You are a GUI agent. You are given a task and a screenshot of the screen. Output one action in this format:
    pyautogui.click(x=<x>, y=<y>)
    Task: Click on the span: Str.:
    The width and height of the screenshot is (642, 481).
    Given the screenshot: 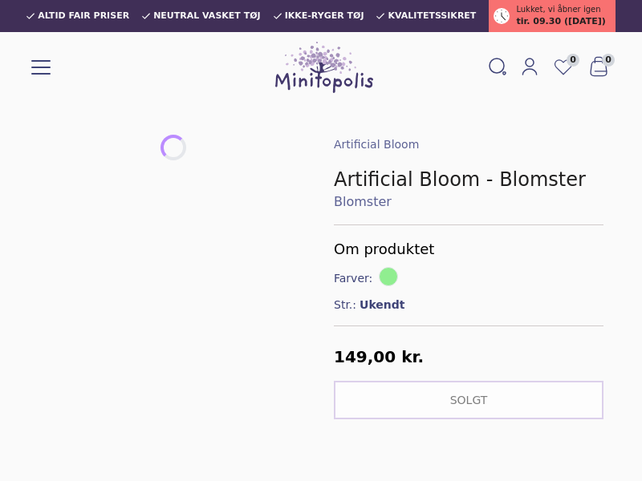 What is the action you would take?
    pyautogui.click(x=345, y=305)
    